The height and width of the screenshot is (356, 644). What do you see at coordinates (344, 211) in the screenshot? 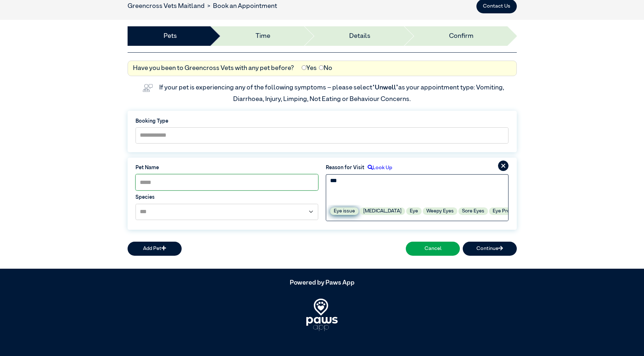
I see `label: Eye issue` at bounding box center [344, 211].